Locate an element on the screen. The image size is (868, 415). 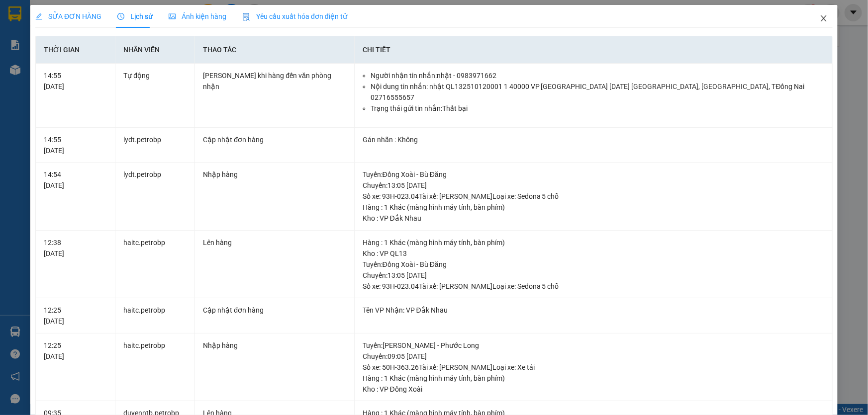
div: Lên hàng is located at coordinates (274, 243).